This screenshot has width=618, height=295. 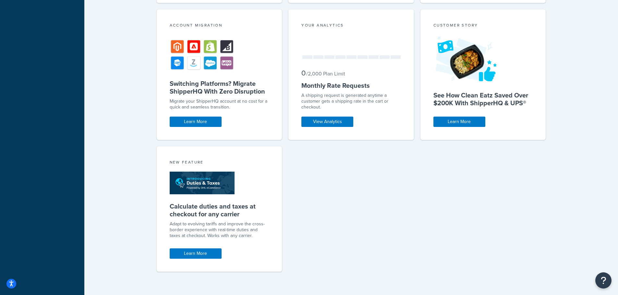 What do you see at coordinates (219, 26) in the screenshot?
I see `div: Account Migration` at bounding box center [219, 26].